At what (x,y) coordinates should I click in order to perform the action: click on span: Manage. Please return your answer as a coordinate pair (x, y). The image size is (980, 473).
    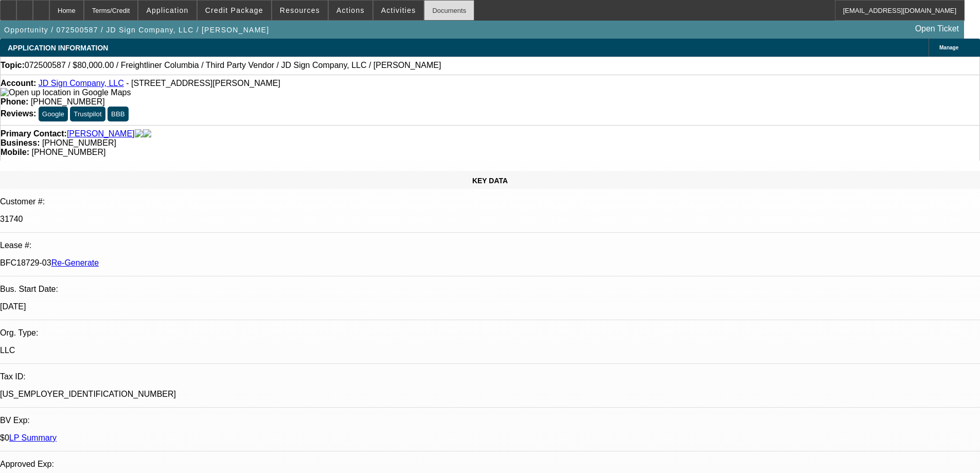
    Looking at the image, I should click on (949, 48).